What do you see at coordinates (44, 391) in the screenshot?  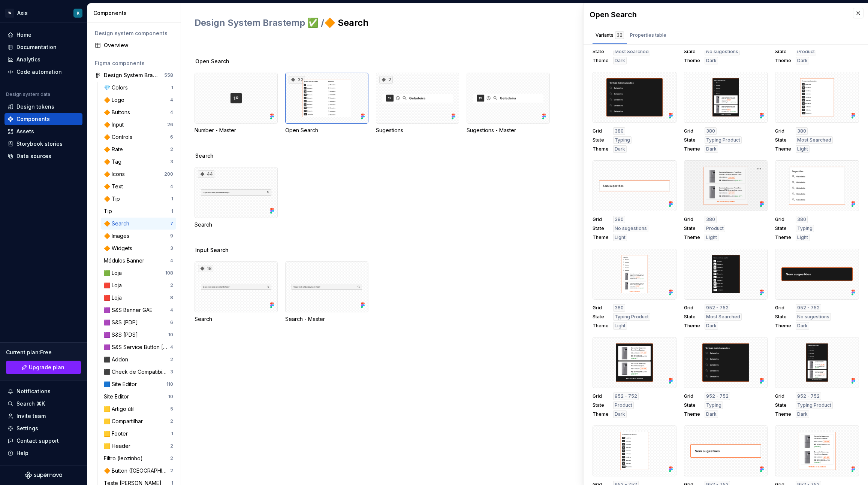 I see `button: Notifications` at bounding box center [44, 391].